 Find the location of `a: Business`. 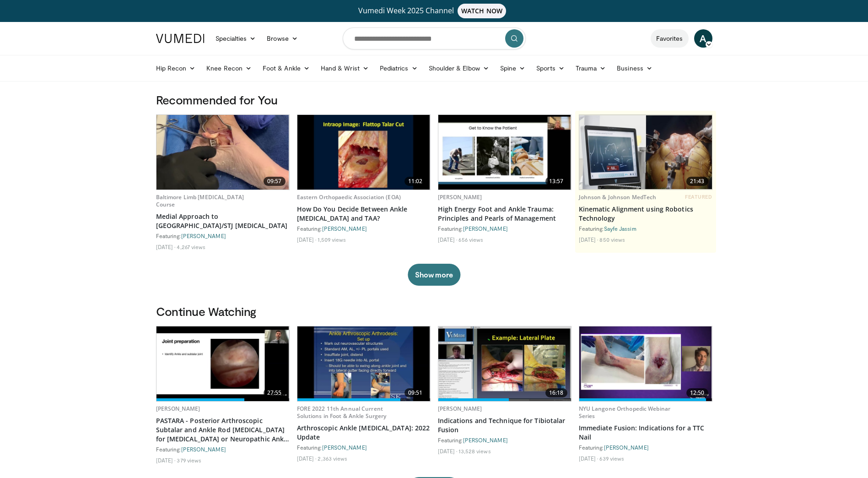

a: Business is located at coordinates (634, 68).